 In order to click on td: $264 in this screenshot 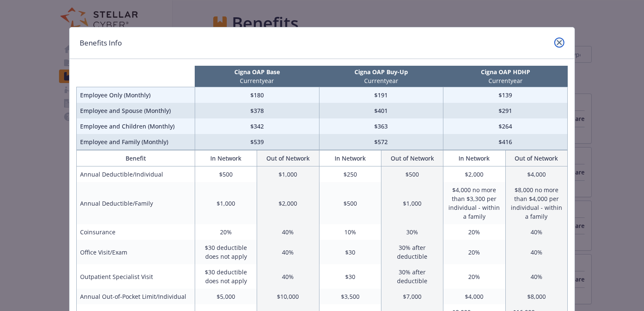, I will do `click(505, 126)`.